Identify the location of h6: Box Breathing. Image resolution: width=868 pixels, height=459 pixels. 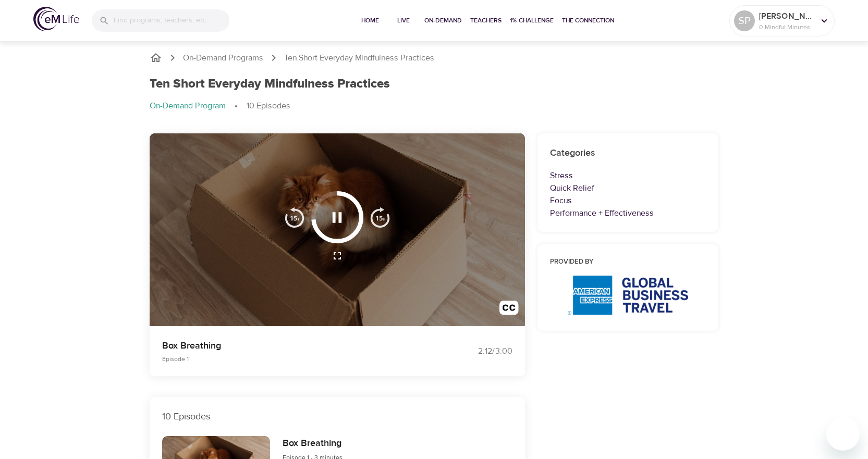
(312, 443).